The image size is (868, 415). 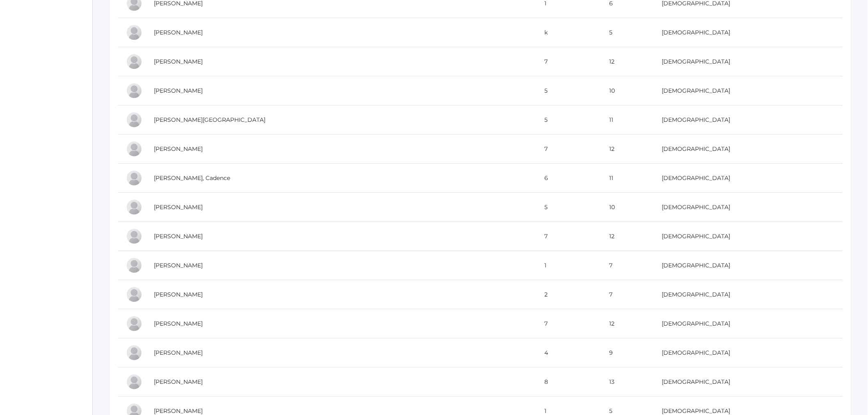 I want to click on div: Grant Watson, so click(x=135, y=32).